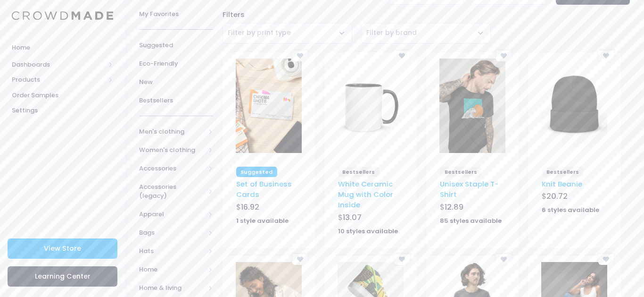  Describe the element at coordinates (172, 150) in the screenshot. I see `span: Women's clothing` at that location.